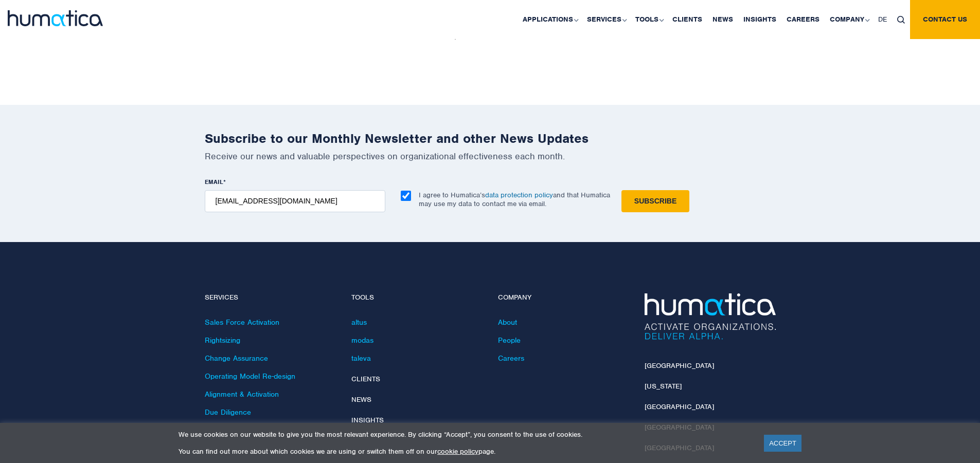 This screenshot has height=463, width=980. Describe the element at coordinates (406, 196) in the screenshot. I see `input: I agree to Humatica’sdata protection policyand that Humatica may use my data to contact me via em...` at that location.